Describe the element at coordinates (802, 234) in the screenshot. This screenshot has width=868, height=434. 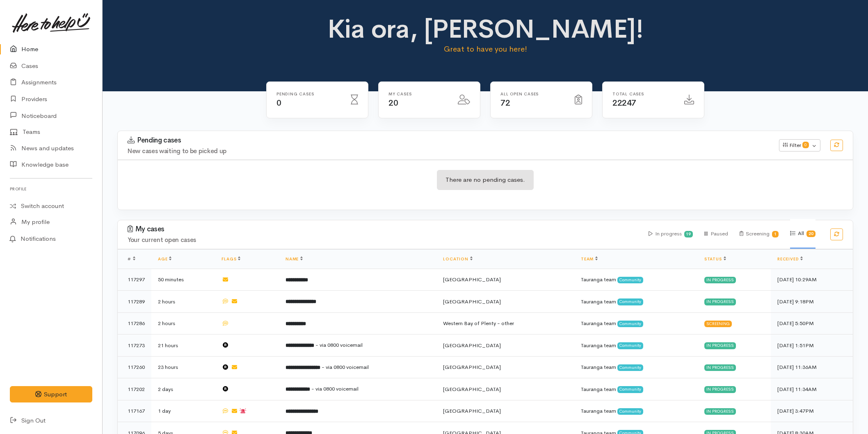
I see `div: All` at that location.